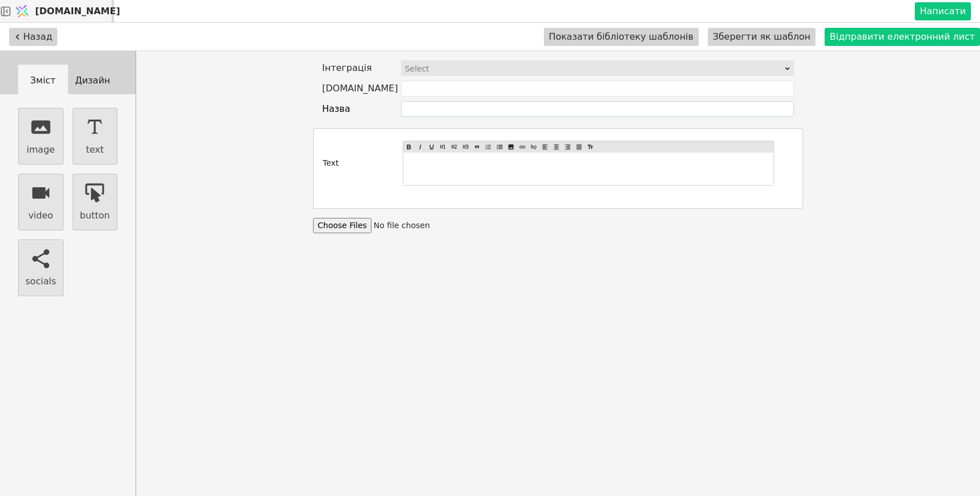  I want to click on button: Показати бібліотеку шаблонів, so click(621, 37).